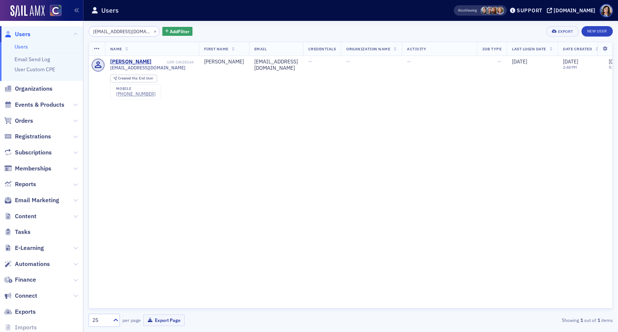 The image size is (618, 332). What do you see at coordinates (101, 320) in the screenshot?
I see `div: 25` at bounding box center [101, 320].